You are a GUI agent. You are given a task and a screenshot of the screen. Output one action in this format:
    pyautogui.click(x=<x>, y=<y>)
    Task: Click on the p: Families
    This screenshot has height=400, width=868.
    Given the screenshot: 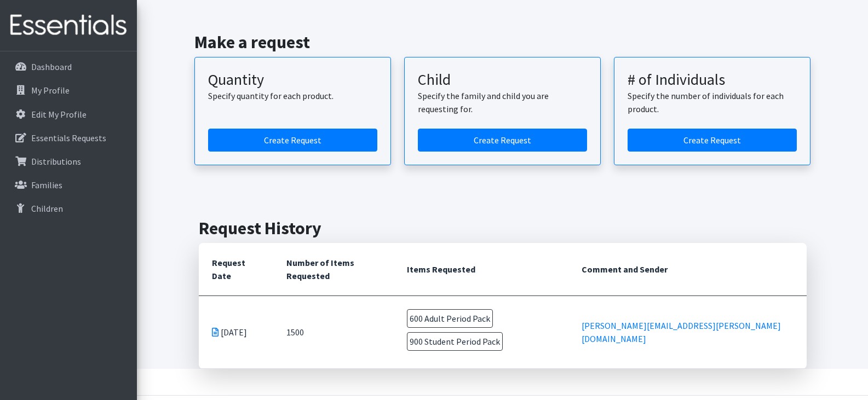 What is the action you would take?
    pyautogui.click(x=47, y=185)
    